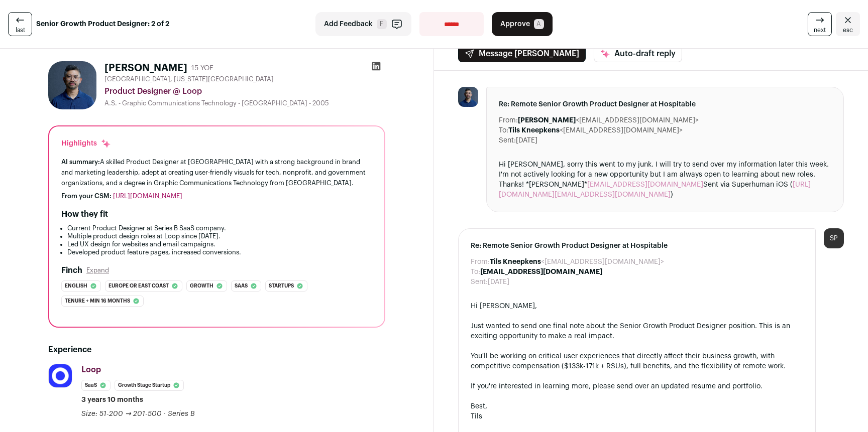 This screenshot has height=432, width=868. I want to click on button: Auto-draft reply, so click(638, 53).